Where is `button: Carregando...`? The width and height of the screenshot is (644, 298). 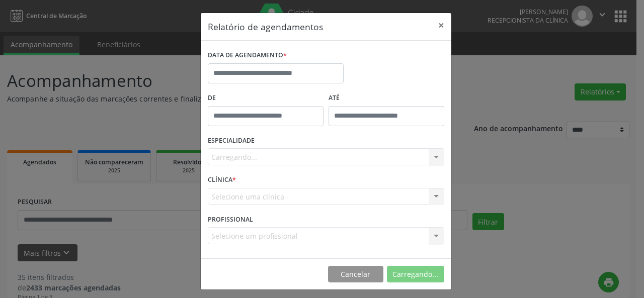
button: Carregando... is located at coordinates (415, 274).